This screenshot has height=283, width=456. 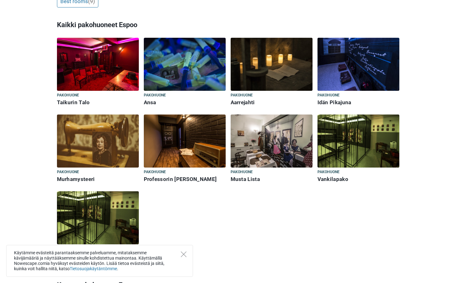 I want to click on img: Professorin Arvoitus, so click(x=185, y=141).